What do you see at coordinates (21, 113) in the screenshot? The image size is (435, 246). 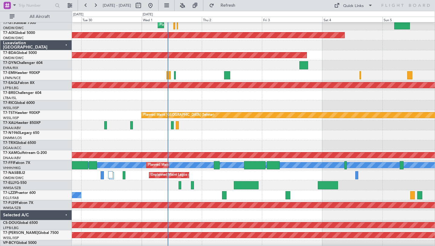 I see `a: T7-TSTHawker 900XP` at bounding box center [21, 113].